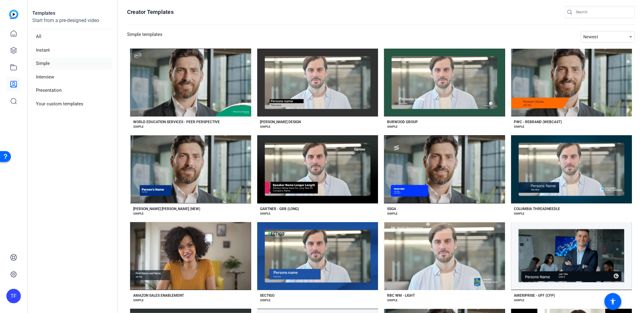 The image size is (644, 313). I want to click on div: AMAZON SALES ENABLEMENT, so click(159, 295).